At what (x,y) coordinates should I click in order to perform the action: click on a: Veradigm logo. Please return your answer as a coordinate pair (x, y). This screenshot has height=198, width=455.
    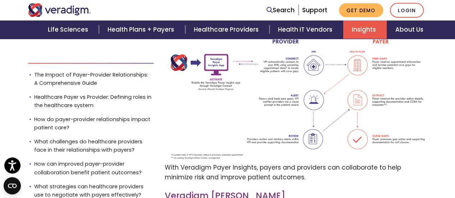
    Looking at the image, I should click on (59, 10).